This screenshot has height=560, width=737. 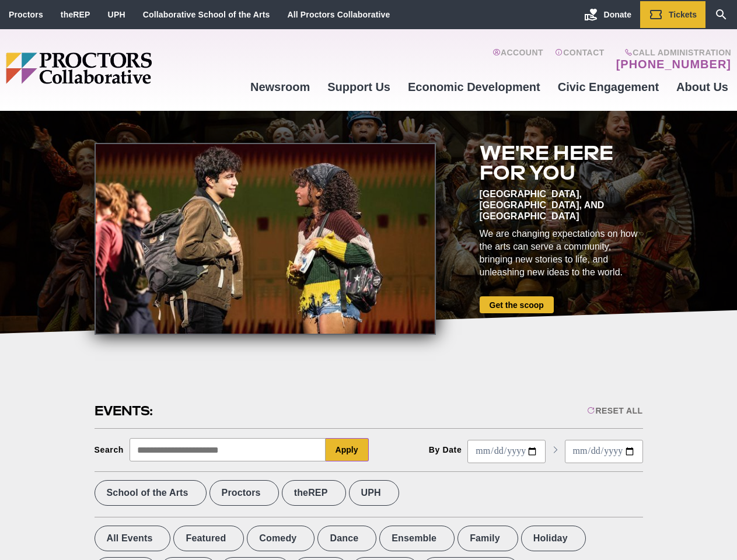 What do you see at coordinates (672, 52) in the screenshot?
I see `span: Call Administration` at bounding box center [672, 52].